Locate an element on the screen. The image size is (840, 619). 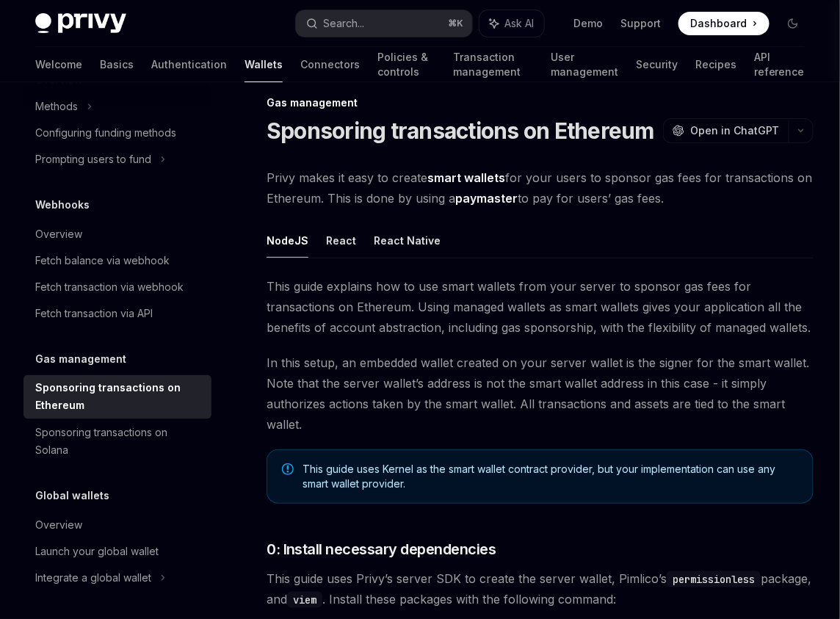
button: Ask AI is located at coordinates (512, 23).